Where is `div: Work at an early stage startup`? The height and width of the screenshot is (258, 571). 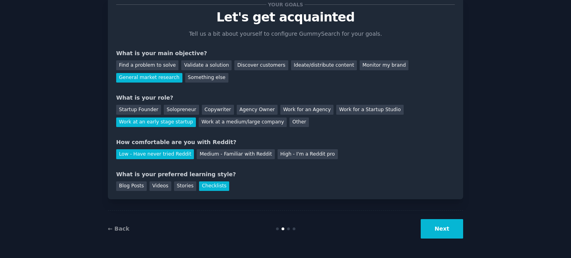 div: Work at an early stage startup is located at coordinates (156, 122).